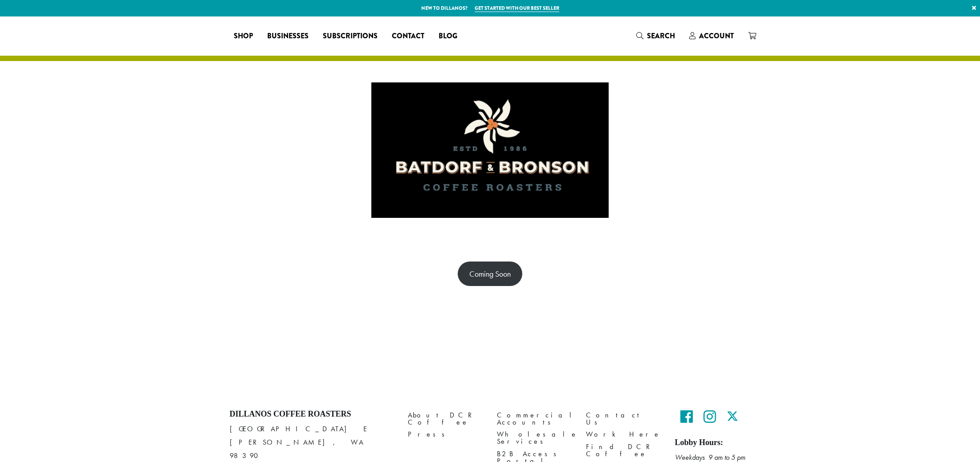  Describe the element at coordinates (288, 36) in the screenshot. I see `span: Businesses` at that location.